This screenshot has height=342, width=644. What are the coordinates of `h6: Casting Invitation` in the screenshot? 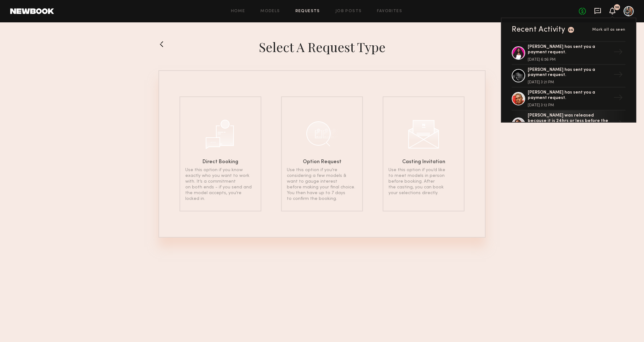 It's located at (424, 162).